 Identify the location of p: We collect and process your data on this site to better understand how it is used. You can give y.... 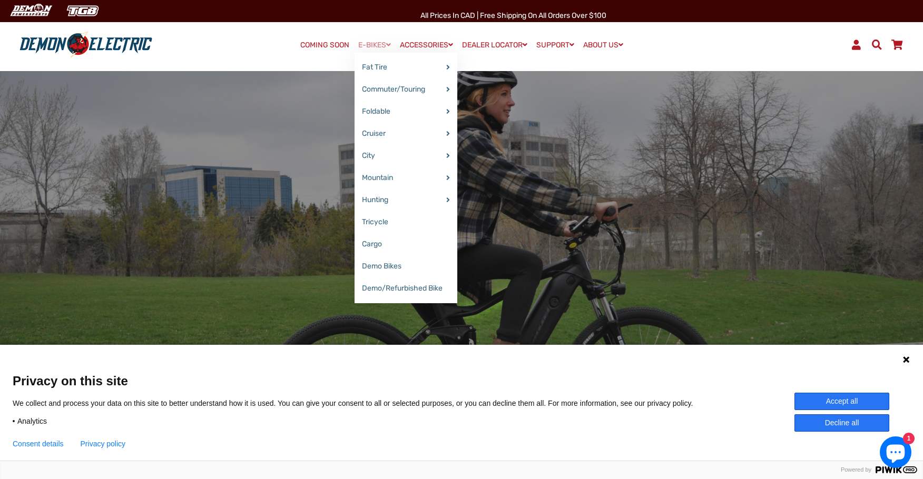
(360, 404).